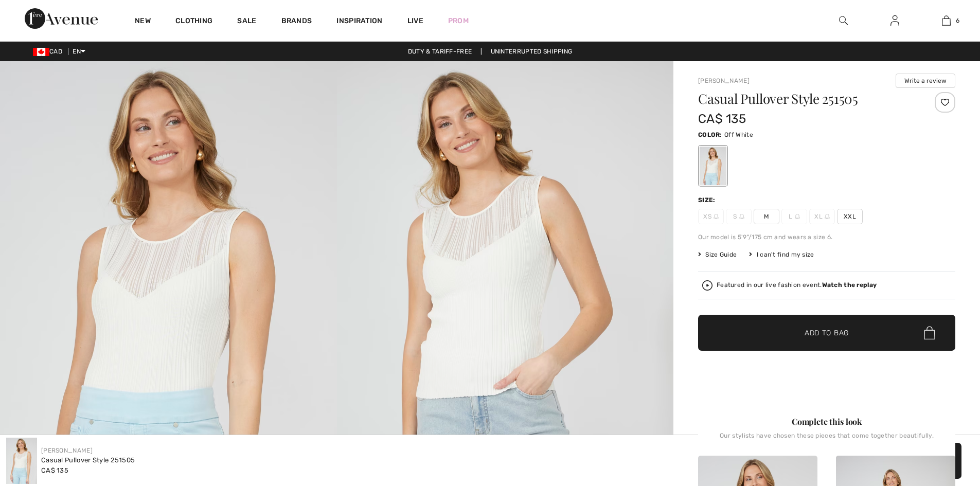  Describe the element at coordinates (958, 21) in the screenshot. I see `span: 6` at that location.